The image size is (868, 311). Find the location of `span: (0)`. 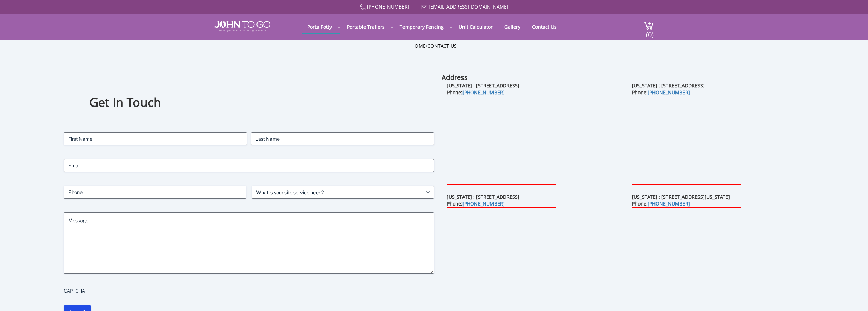

span: (0) is located at coordinates (650, 32).